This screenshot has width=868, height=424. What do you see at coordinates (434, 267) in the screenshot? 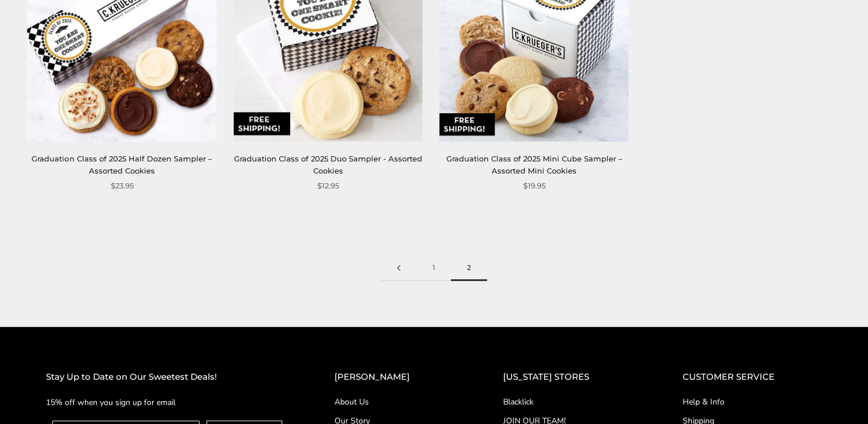
I see `a: 1` at bounding box center [434, 267].